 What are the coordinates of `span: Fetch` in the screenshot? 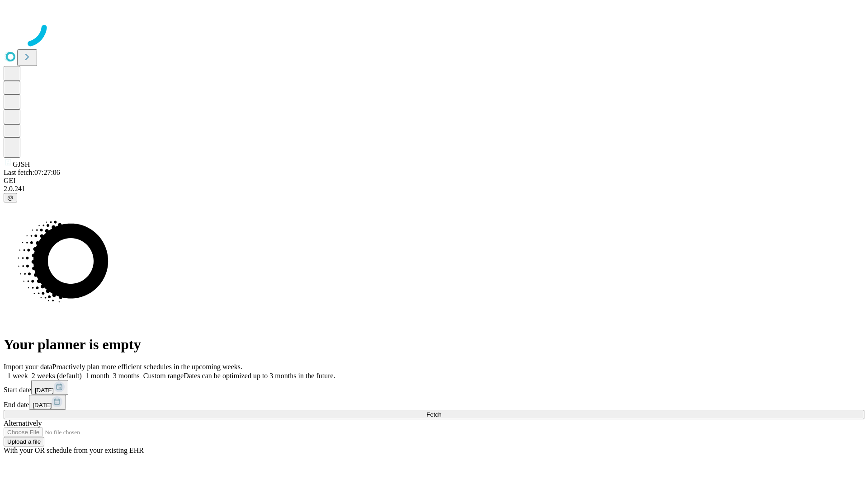 It's located at (434, 414).